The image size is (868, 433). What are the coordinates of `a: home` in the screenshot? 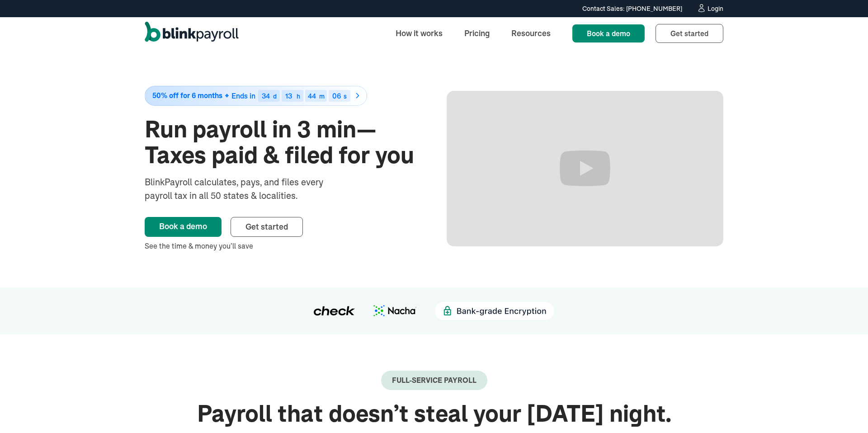 It's located at (192, 33).